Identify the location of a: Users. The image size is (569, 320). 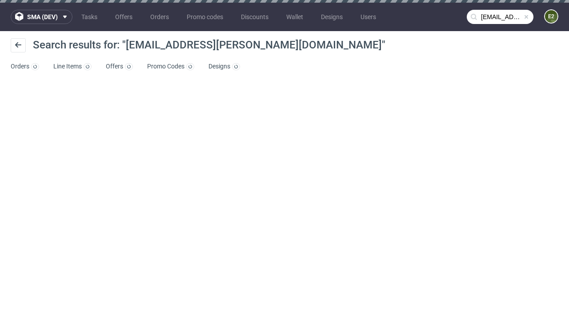
(368, 17).